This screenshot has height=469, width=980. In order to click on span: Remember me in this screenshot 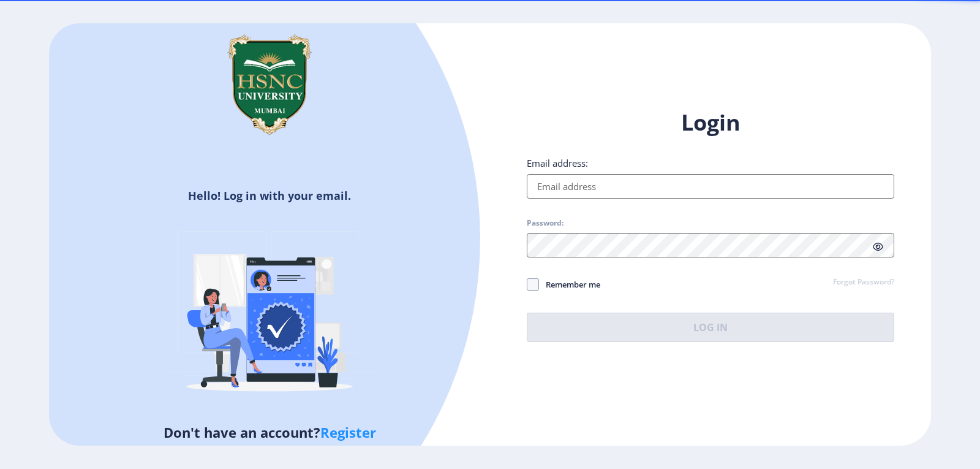, I will do `click(570, 284)`.